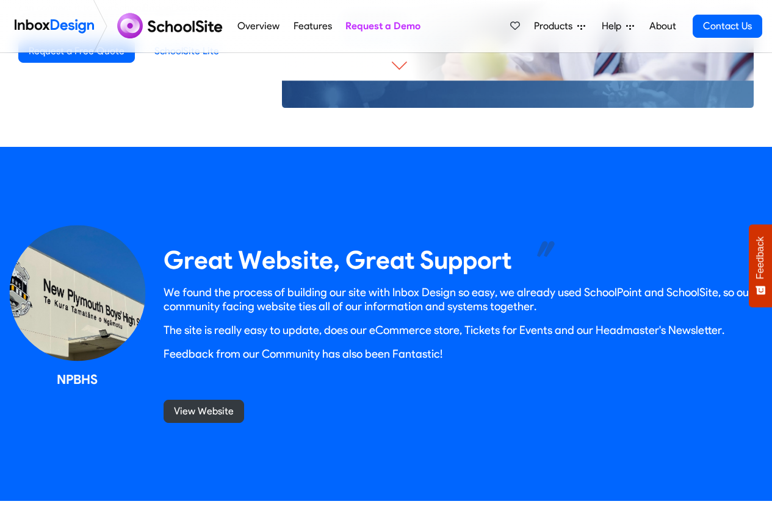 Image resolution: width=772 pixels, height=532 pixels. I want to click on a: Contact Us, so click(727, 26).